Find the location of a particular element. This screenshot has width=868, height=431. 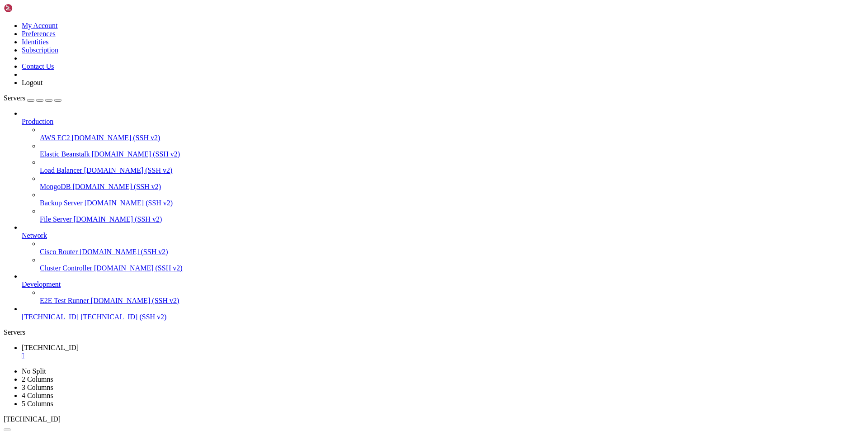

a: Production is located at coordinates (443, 121).